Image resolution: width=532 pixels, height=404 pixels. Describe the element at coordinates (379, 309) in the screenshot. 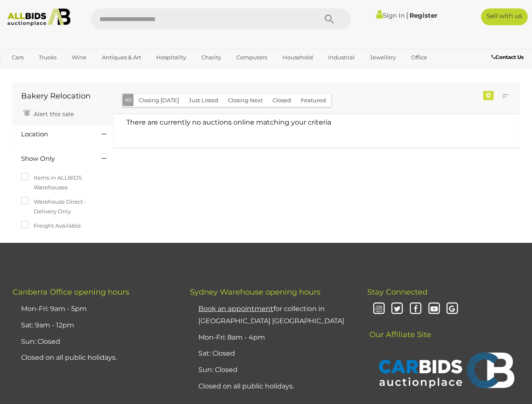

I see `i: Instagram` at that location.